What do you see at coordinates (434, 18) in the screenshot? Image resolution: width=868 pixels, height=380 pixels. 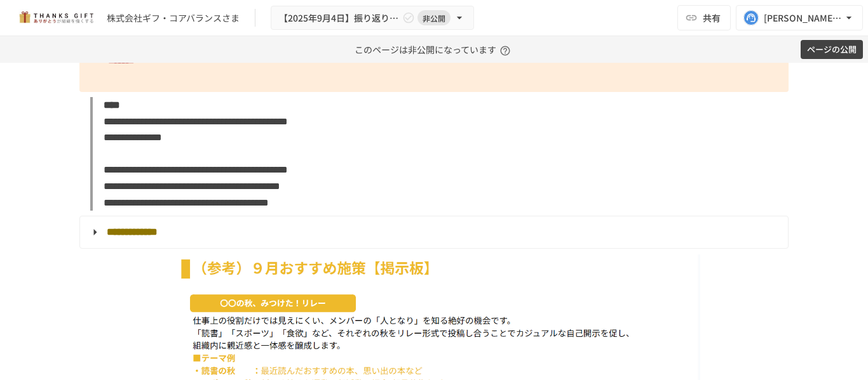 I see `span: 非公開` at bounding box center [434, 18].